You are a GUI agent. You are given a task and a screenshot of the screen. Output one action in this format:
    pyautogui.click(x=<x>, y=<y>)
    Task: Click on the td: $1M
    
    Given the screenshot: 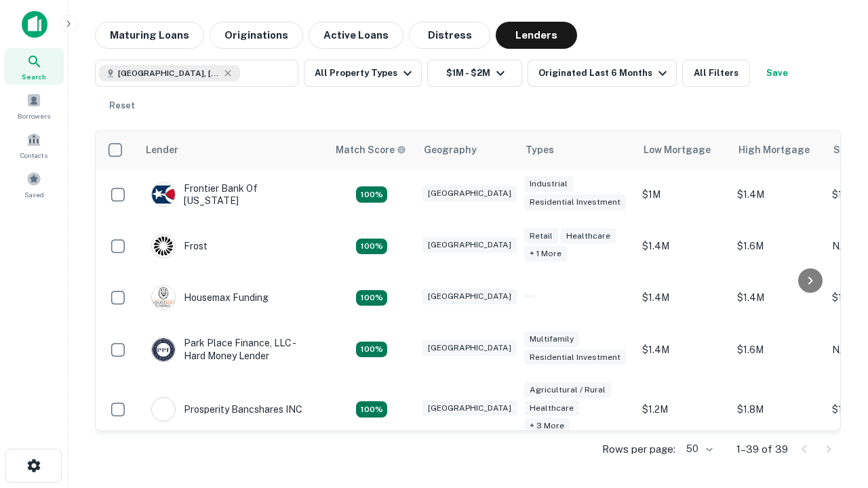 What is the action you would take?
    pyautogui.click(x=683, y=194)
    